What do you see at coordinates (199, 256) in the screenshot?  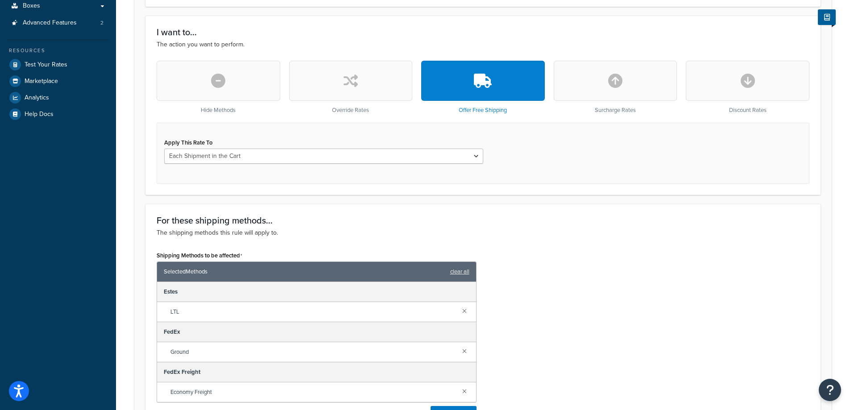 I see `label: Shipping Methods to be affected` at bounding box center [199, 256].